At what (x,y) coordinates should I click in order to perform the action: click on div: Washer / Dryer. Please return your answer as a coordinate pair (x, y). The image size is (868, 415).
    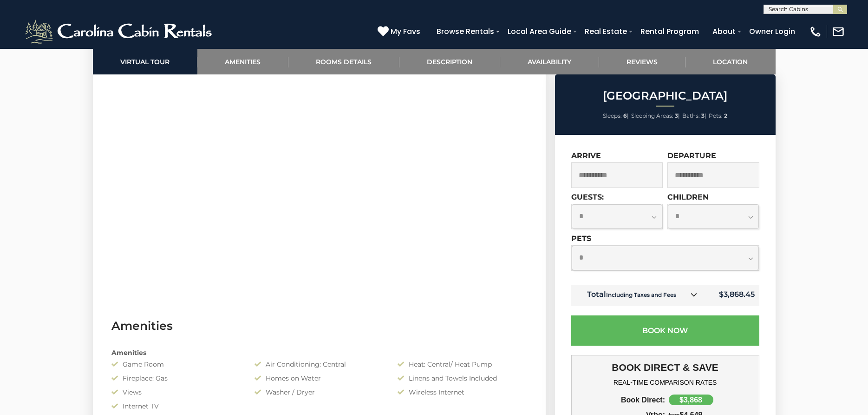
    Looking at the image, I should click on (319, 392).